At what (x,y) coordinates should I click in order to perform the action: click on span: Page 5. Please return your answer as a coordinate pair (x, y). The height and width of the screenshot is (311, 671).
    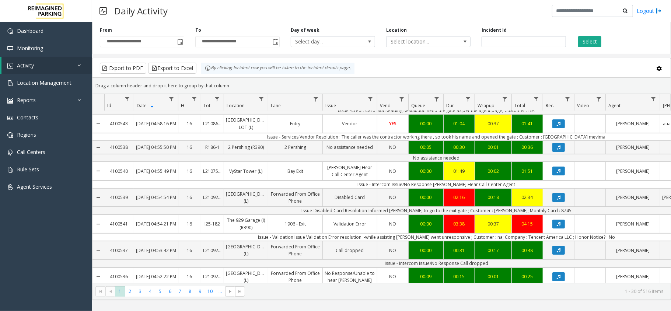
    Looking at the image, I should click on (160, 291).